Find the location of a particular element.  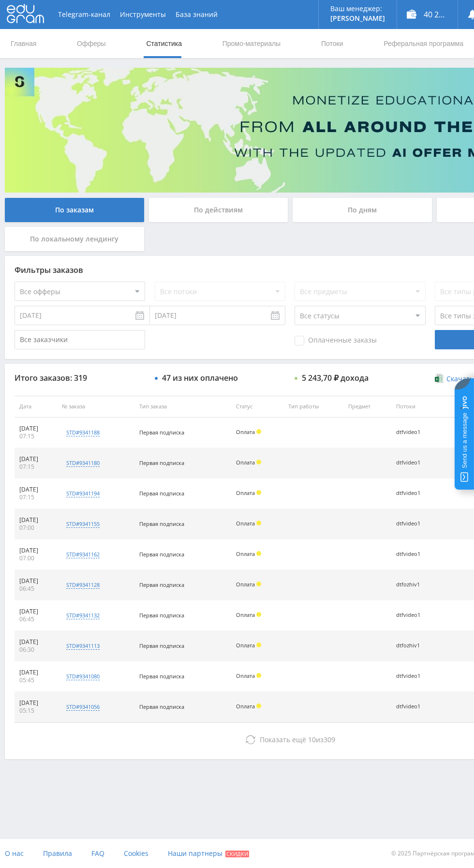

input: Все заказчики is located at coordinates (79, 339).